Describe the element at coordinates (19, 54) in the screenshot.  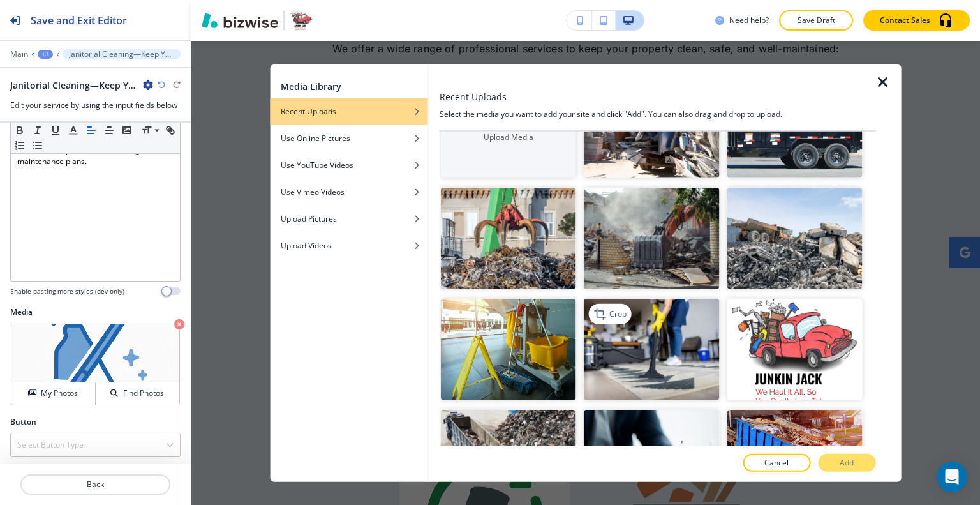
I see `p: Main` at that location.